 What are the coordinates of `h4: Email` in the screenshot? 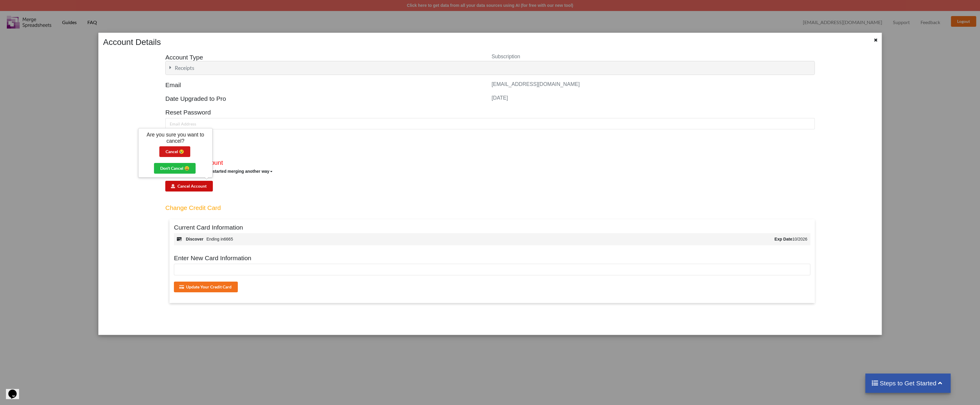 It's located at (327, 85).